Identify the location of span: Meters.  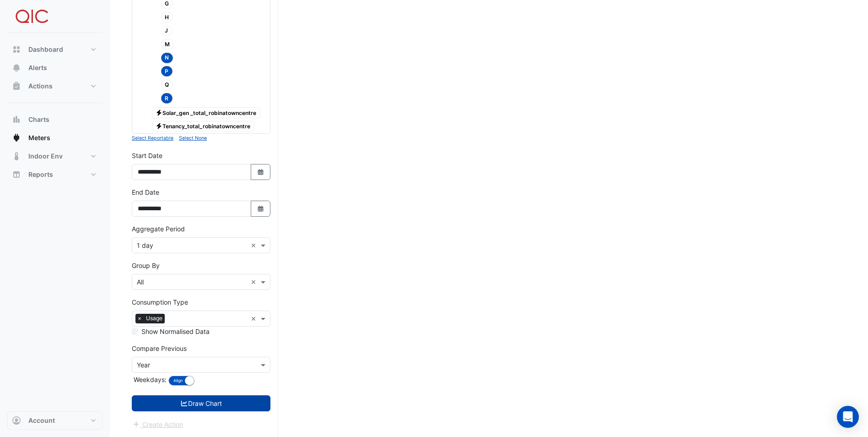
(39, 137).